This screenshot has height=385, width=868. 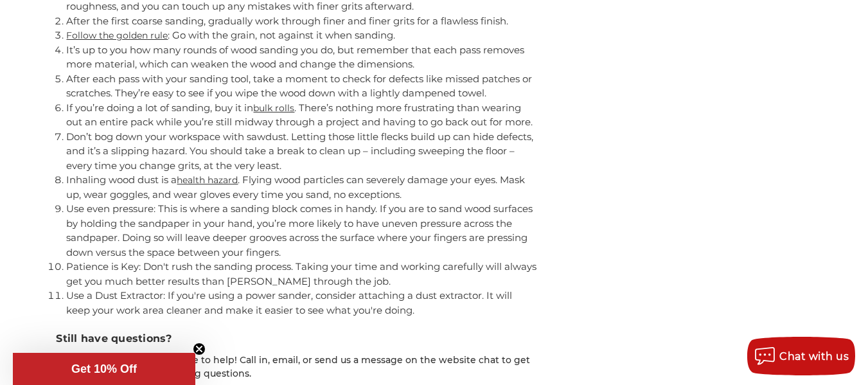 I want to click on li: Don’t bog down your workspace with sawdust. Letting those little flecks build up can hide defects..., so click(x=302, y=152).